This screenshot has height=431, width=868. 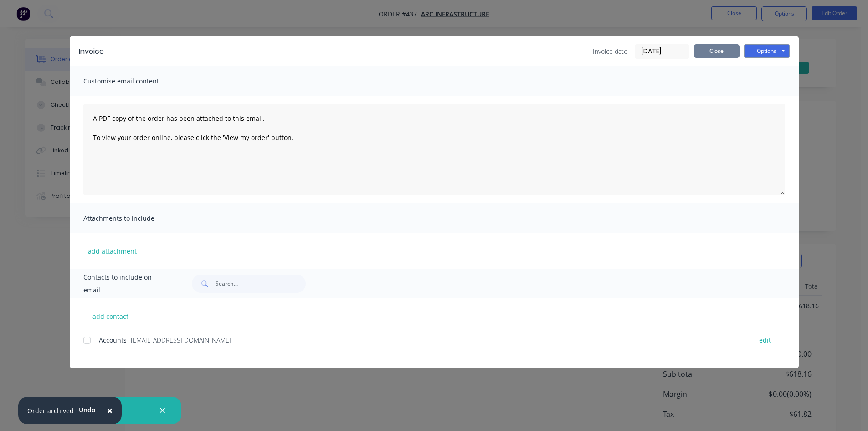 What do you see at coordinates (91, 51) in the screenshot?
I see `div: Invoice` at bounding box center [91, 51].